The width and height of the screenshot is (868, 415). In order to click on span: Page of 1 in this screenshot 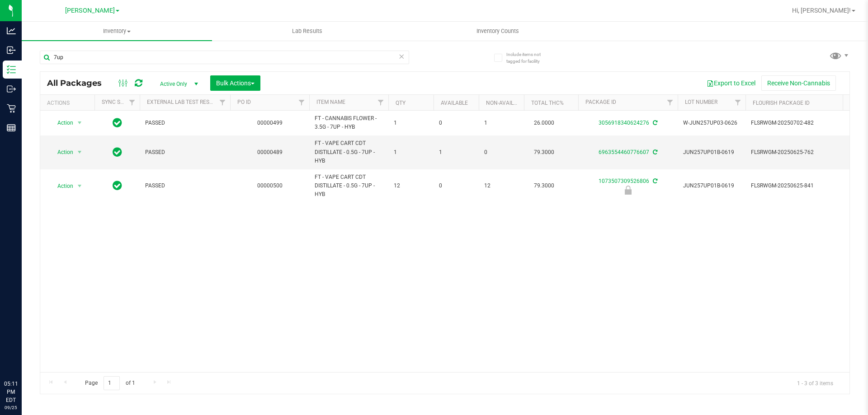, I will do `click(110, 383)`.